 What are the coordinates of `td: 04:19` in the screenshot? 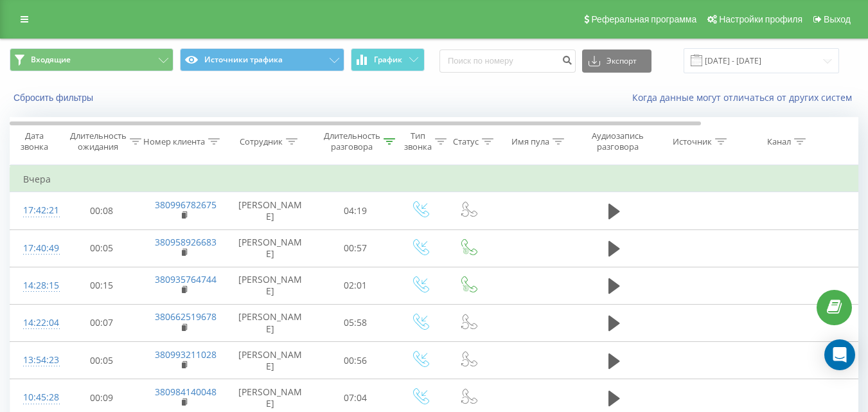 It's located at (355, 211).